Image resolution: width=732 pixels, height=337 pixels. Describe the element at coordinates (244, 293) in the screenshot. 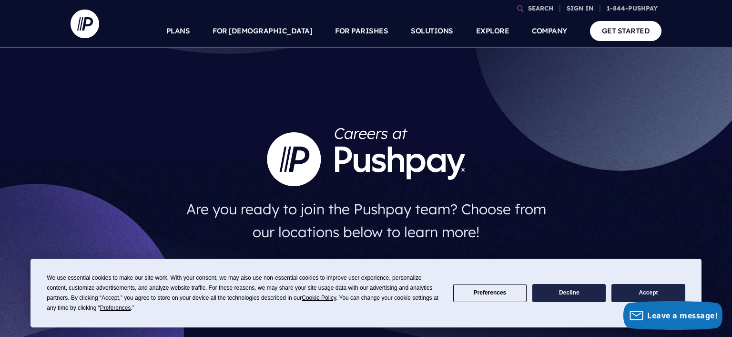

I see `div: We use essential cookies to make our site work. With your consent, we may also use non-essential ...` at that location.